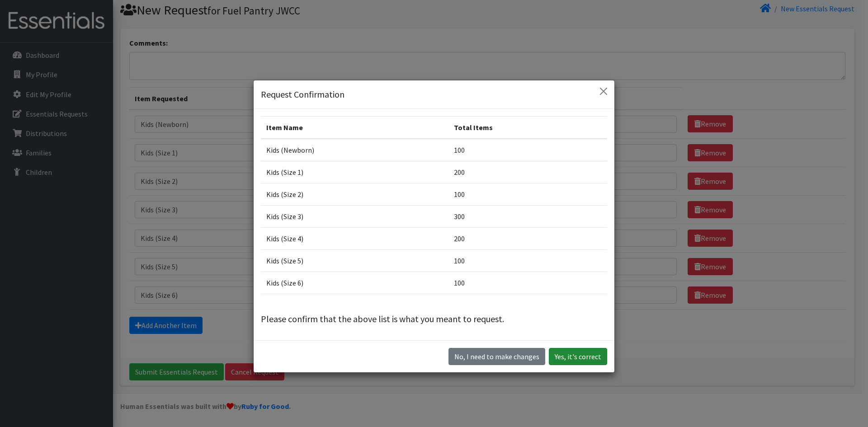 The height and width of the screenshot is (427, 868). What do you see at coordinates (434, 319) in the screenshot?
I see `p: Please confirm that the above list is what you meant to request.` at bounding box center [434, 319].